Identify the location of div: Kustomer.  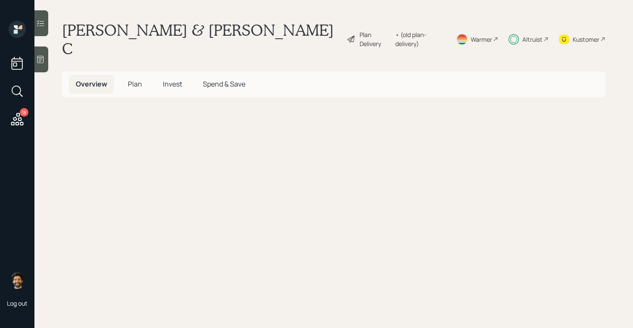
(586, 39).